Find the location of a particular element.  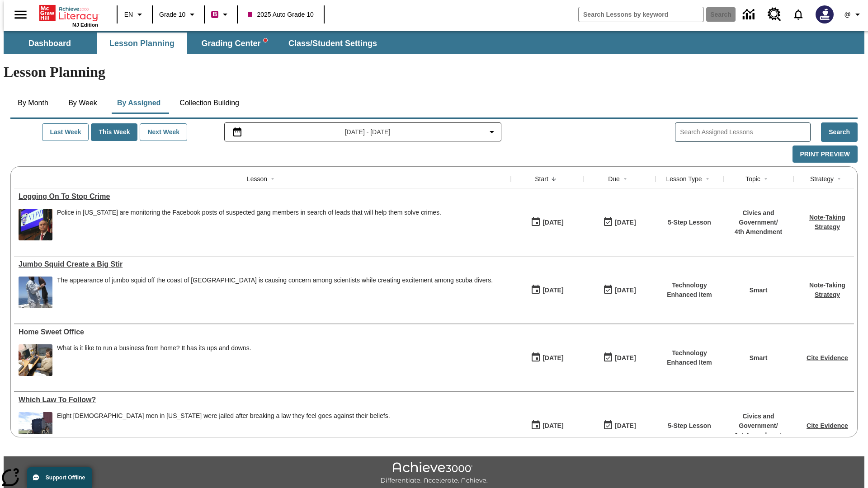

a: Resource Center, Will open in new tab is located at coordinates (775, 14).